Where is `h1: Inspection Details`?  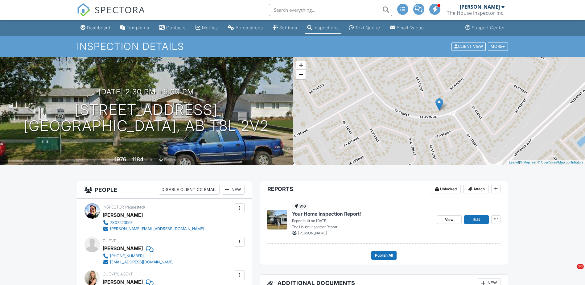
h1: Inspection Details is located at coordinates (293, 46).